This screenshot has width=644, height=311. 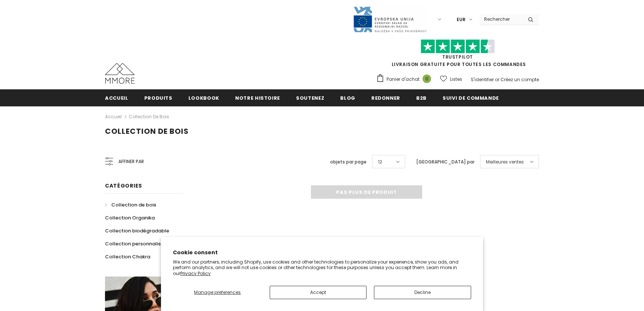 What do you see at coordinates (310, 98) in the screenshot?
I see `span: soutenez` at bounding box center [310, 98].